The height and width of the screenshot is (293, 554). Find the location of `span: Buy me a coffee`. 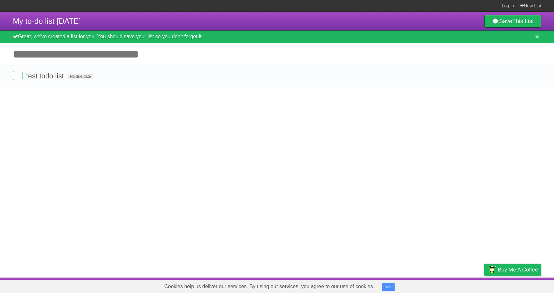

span: Buy me a coffee is located at coordinates (517, 269).